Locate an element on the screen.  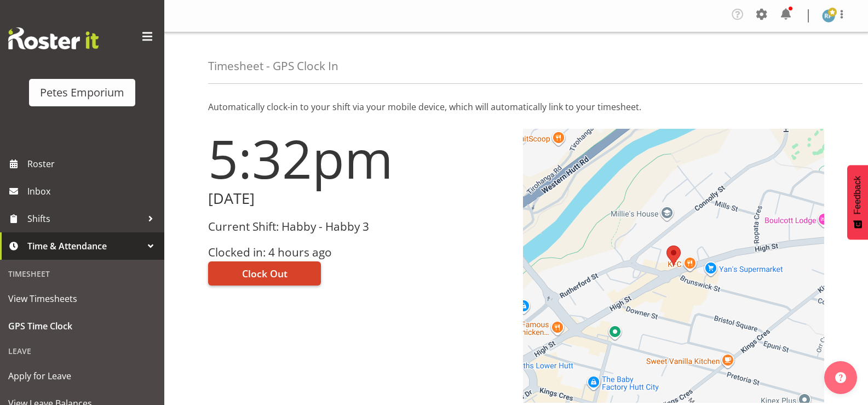
span: Shifts is located at coordinates (85, 219).